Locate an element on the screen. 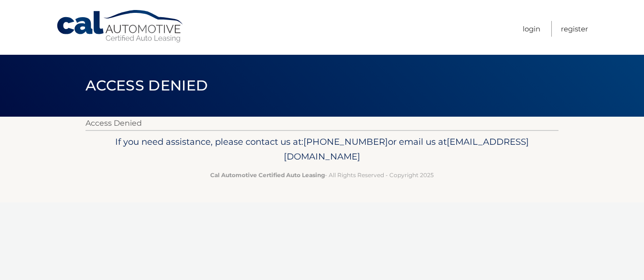  a: Login is located at coordinates (531, 28).